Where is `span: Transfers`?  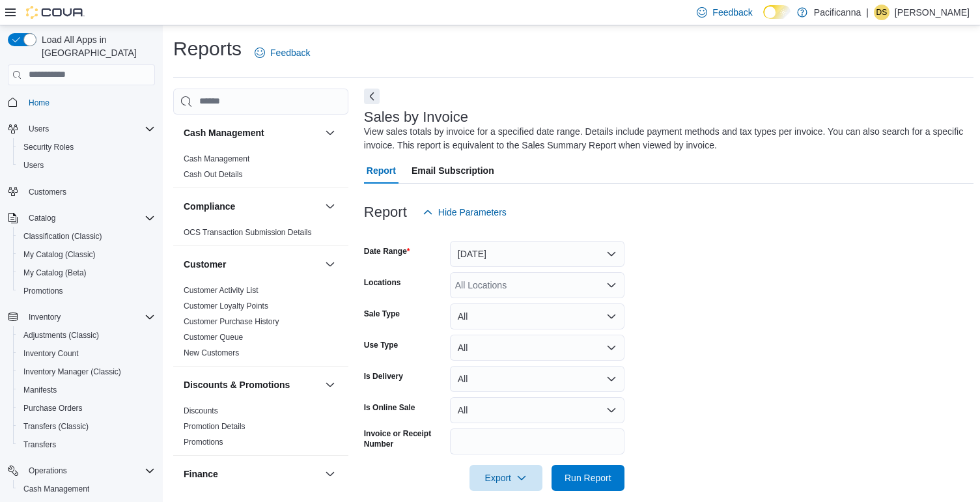
span: Transfers is located at coordinates (86, 445).